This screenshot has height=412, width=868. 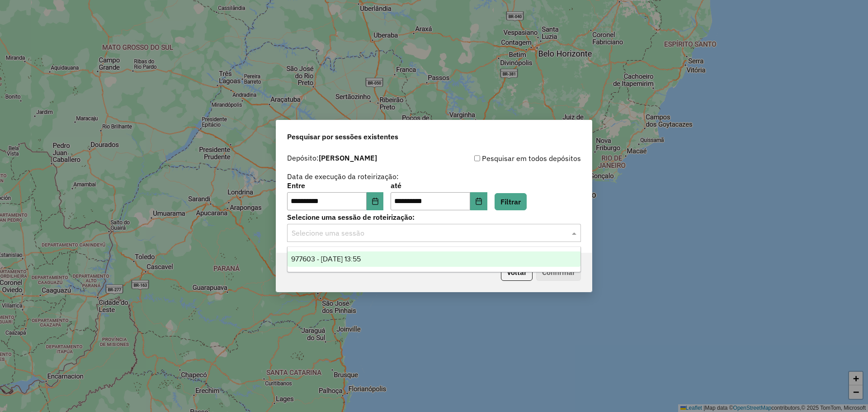 What do you see at coordinates (439, 186) in the screenshot?
I see `label: até` at bounding box center [439, 186].